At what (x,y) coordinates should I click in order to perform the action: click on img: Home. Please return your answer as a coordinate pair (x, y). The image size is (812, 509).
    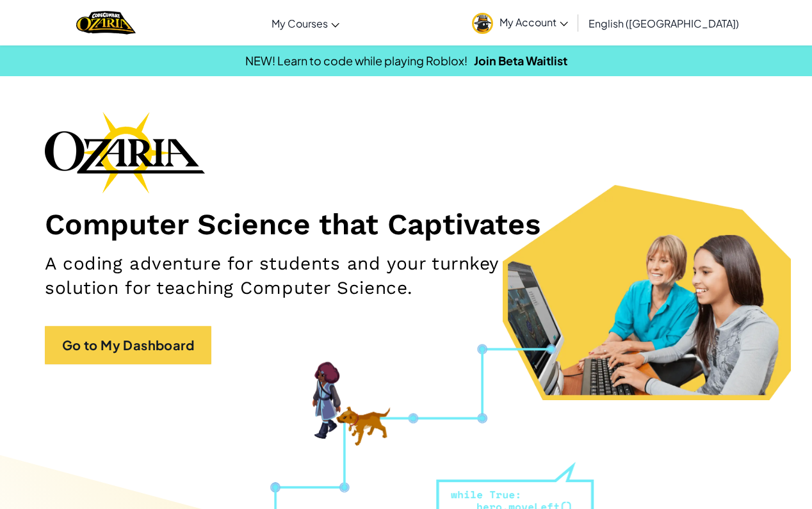
    Looking at the image, I should click on (106, 23).